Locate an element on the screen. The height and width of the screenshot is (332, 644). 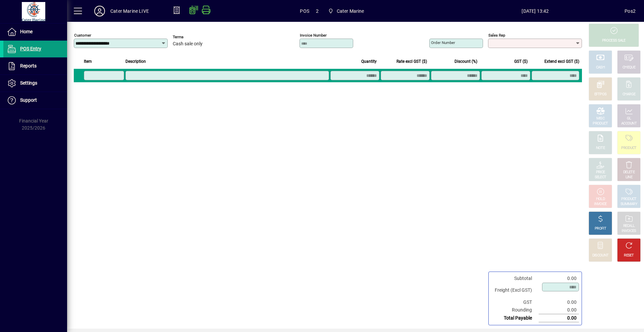
span: Extend excl GST ($) is located at coordinates (562, 61).